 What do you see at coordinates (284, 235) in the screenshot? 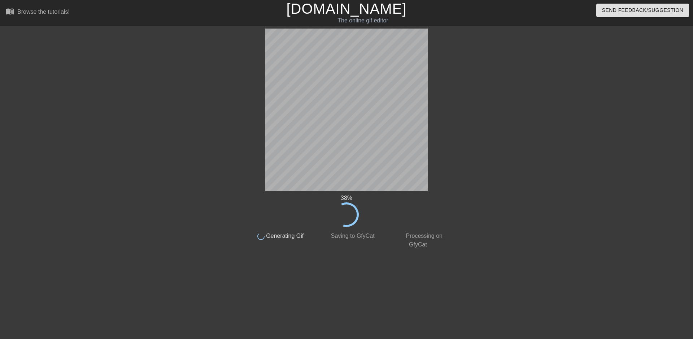
I see `span: Generating Gif` at bounding box center [284, 235].